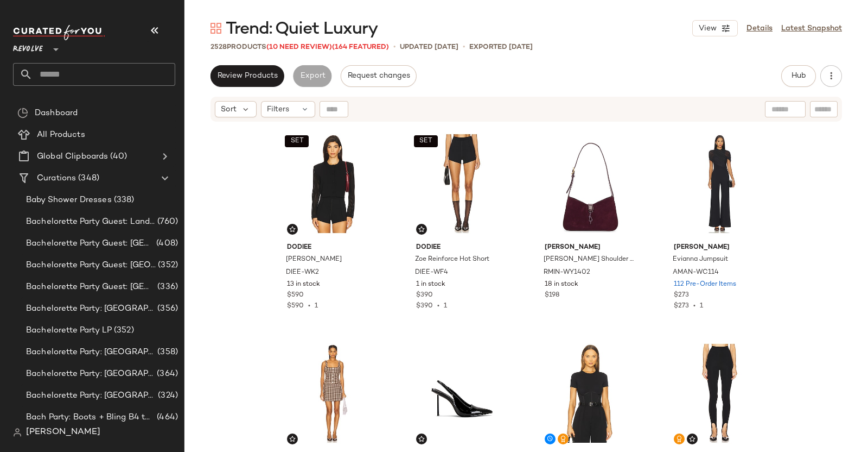  Describe the element at coordinates (72, 156) in the screenshot. I see `span: Global Clipboards` at that location.